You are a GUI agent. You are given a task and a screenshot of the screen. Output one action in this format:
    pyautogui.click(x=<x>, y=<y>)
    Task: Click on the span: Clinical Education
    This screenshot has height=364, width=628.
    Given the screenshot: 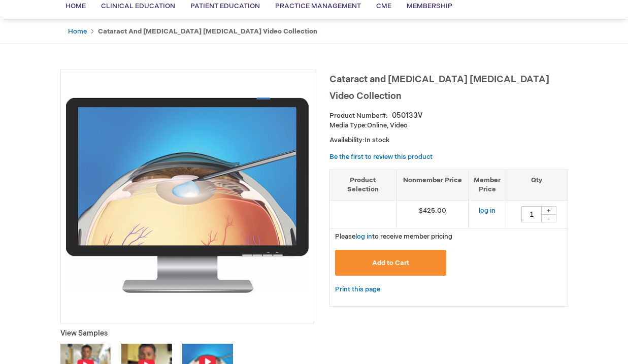 What is the action you would take?
    pyautogui.click(x=138, y=6)
    